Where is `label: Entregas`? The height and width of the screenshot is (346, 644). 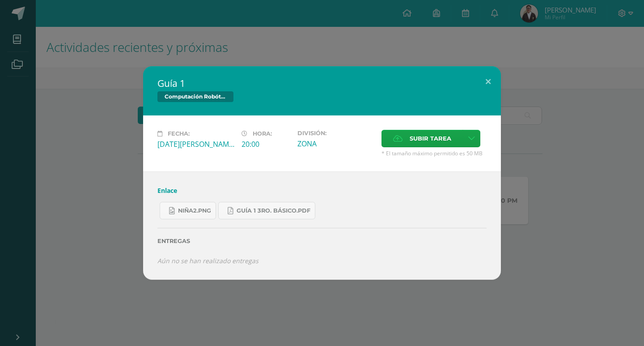 label: Entregas is located at coordinates (322, 241).